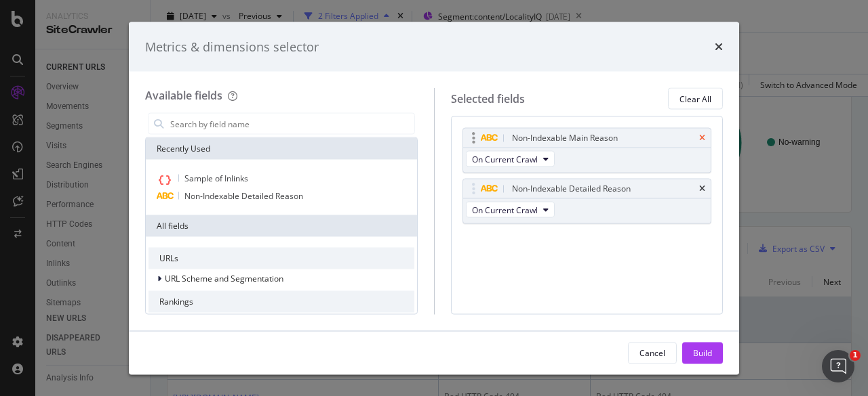  What do you see at coordinates (216, 178) in the screenshot?
I see `span: Sample of Inlinks` at bounding box center [216, 178].